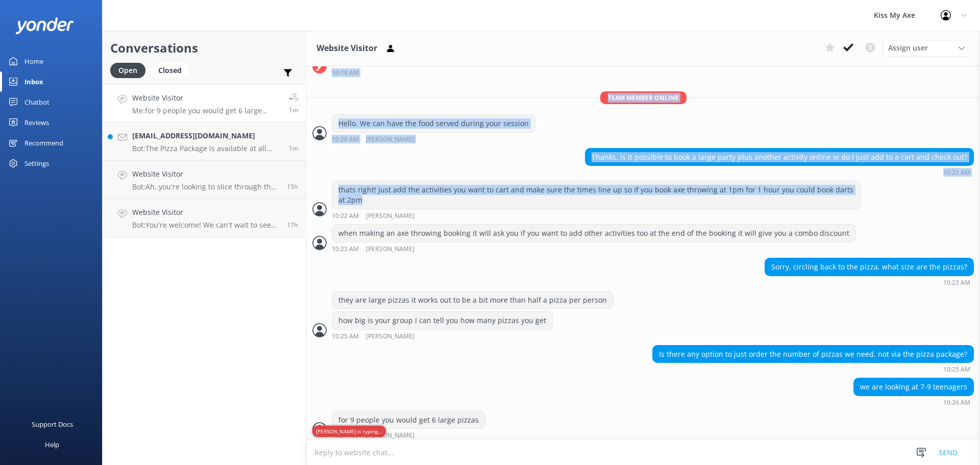 The image size is (980, 465). What do you see at coordinates (593, 233) in the screenshot?
I see `div: when making an axe throwing booking it will ask you if you want to add other activities too at th...` at bounding box center [593, 233].